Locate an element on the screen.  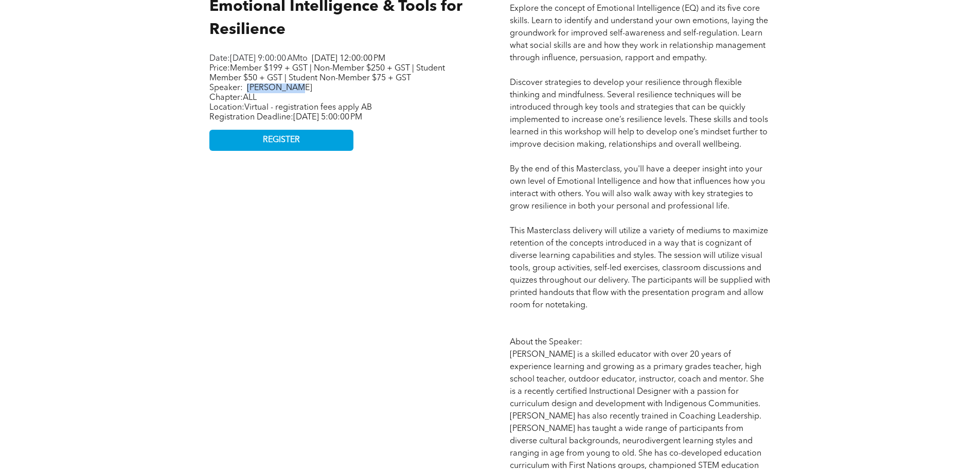
span: Member $199 + GST | Non-Member $250 + GST | Student Member $50 + GST | Student Non-Member $75 + GST is located at coordinates (327, 73).